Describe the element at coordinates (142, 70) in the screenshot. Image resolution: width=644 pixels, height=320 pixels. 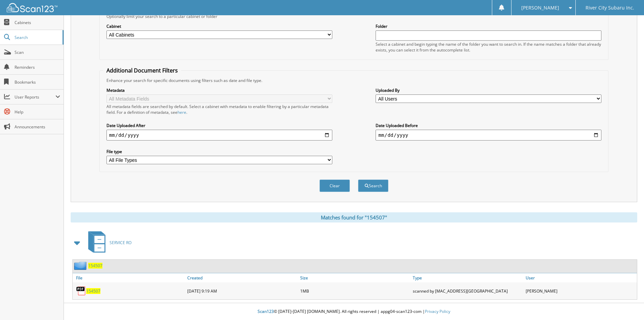
I see `legend: Additional Document Filters` at that location.